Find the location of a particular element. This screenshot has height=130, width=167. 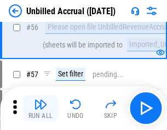

div: Run All is located at coordinates (40, 116).